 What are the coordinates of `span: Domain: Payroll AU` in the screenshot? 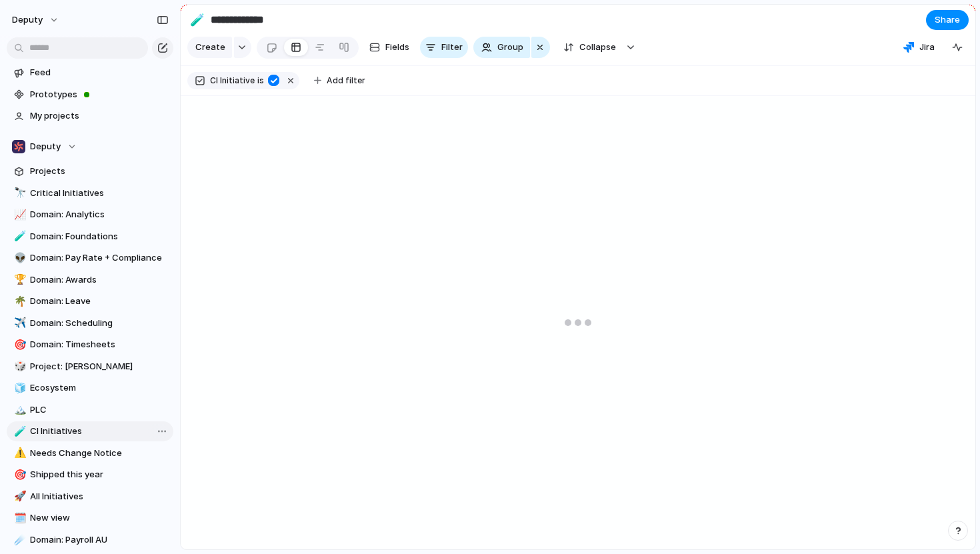 It's located at (99, 540).